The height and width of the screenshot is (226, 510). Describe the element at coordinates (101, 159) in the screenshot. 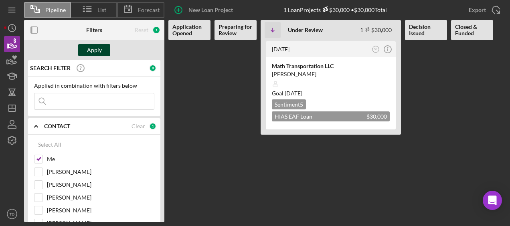

I see `label: Me` at that location.